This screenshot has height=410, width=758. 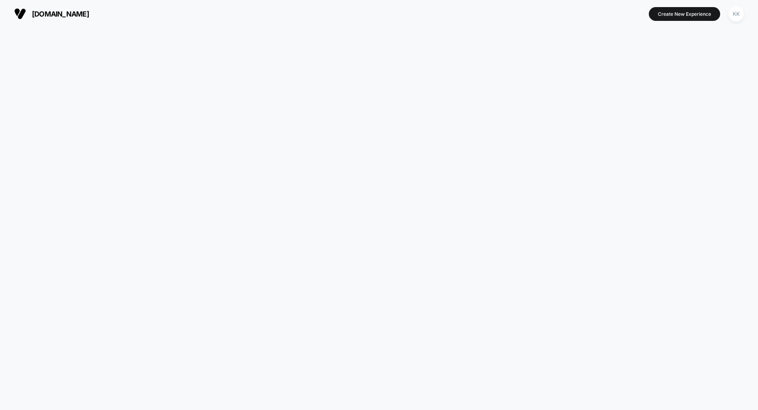 What do you see at coordinates (20, 14) in the screenshot?
I see `img: Visually logo` at bounding box center [20, 14].